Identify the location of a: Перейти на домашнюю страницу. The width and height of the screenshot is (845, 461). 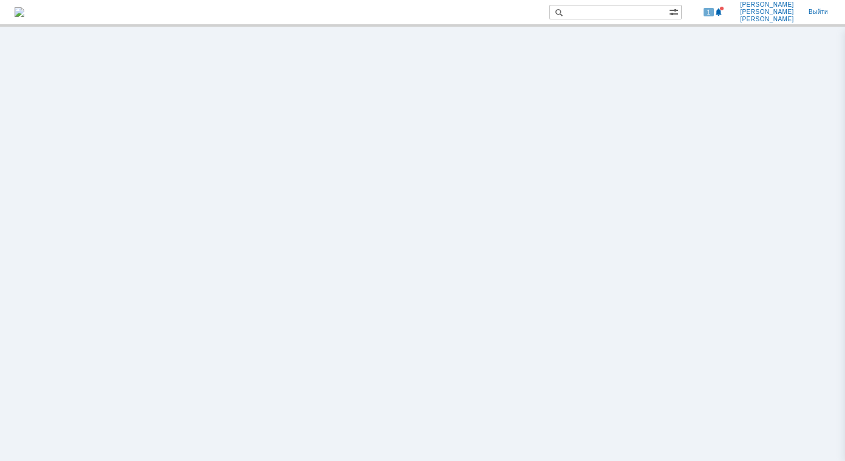
(19, 12).